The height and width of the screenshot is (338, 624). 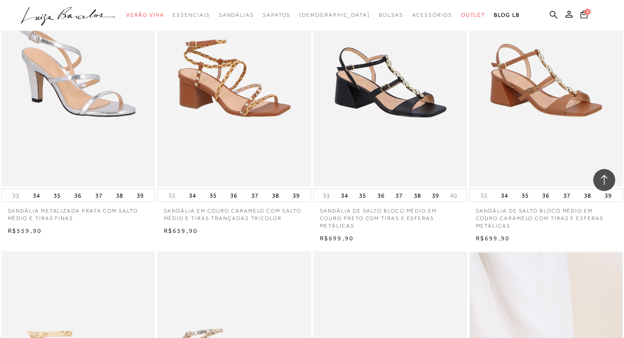 I want to click on a: SANDÁLIA EM COURO CARAMELO COM SALTO MÉDIO E TIRAS TRANÇADAS TRICOLOR, so click(x=234, y=212).